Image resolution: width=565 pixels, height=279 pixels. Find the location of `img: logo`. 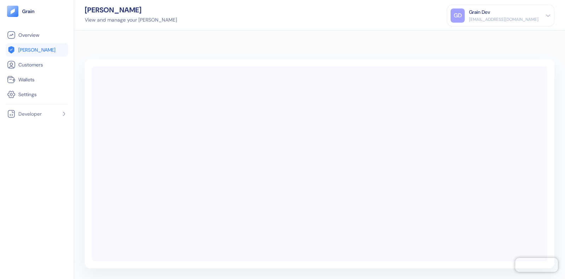

img: logo is located at coordinates (28, 11).